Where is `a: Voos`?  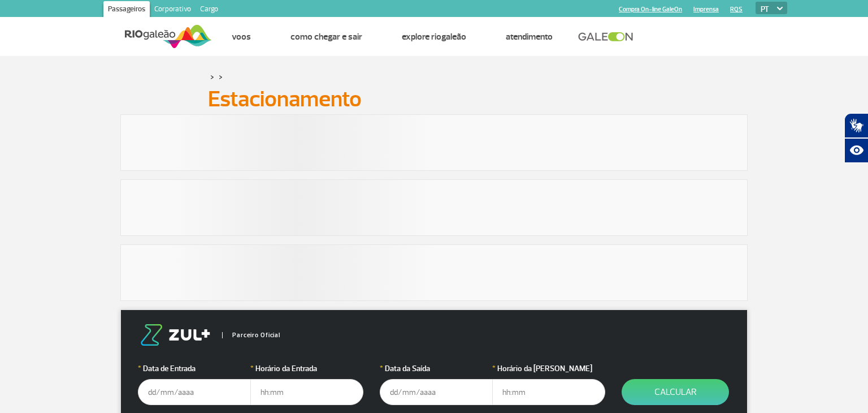
a: Voos is located at coordinates (241, 36).